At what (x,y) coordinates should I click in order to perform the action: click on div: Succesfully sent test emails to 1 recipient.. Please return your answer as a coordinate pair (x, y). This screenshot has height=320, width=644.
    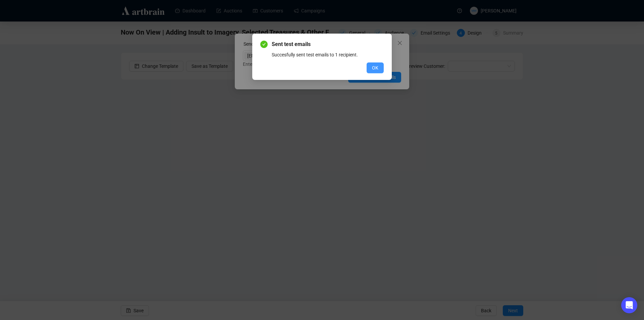
    Looking at the image, I should click on (328, 55).